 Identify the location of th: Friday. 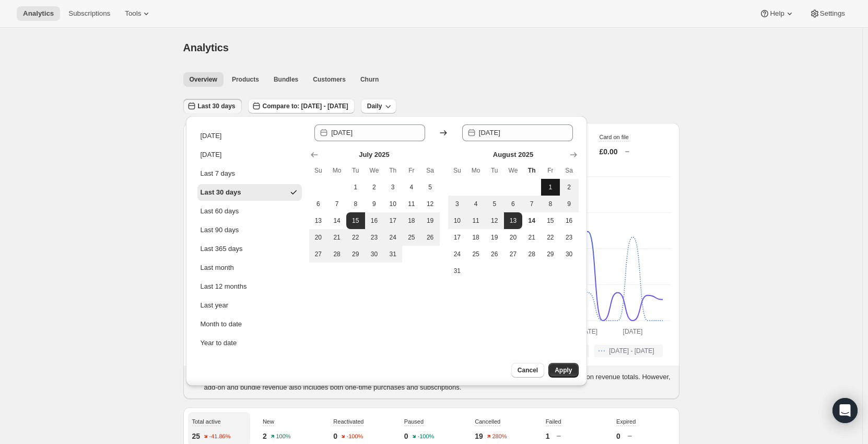
(412, 170).